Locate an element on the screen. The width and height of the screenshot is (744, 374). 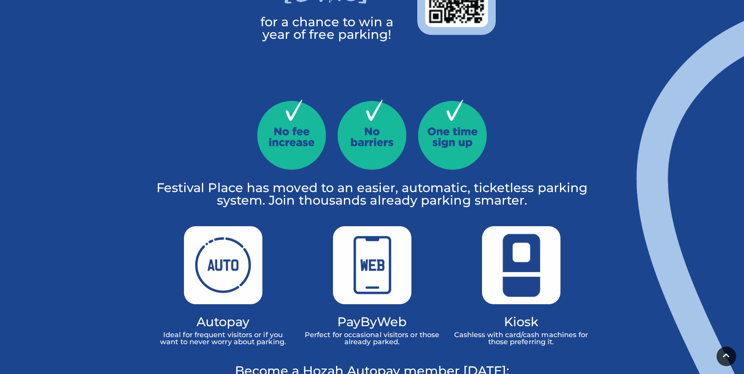
p: Perfect for occasional visitors or those already parked. is located at coordinates (372, 339).